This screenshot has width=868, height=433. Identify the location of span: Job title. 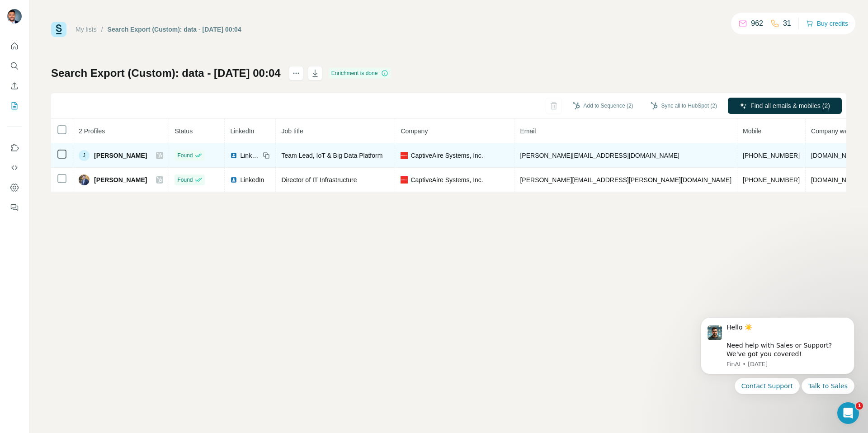
(292, 131).